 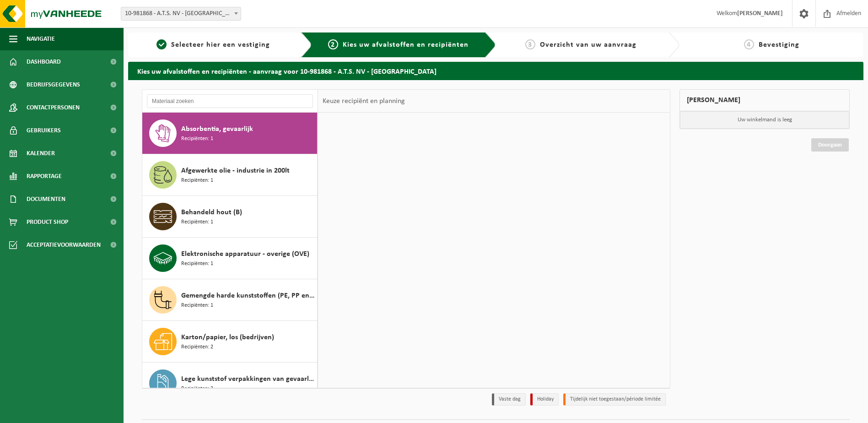 I want to click on span: 10-981868 - A.T.S. NV - HAMME - HAMME, so click(x=181, y=13).